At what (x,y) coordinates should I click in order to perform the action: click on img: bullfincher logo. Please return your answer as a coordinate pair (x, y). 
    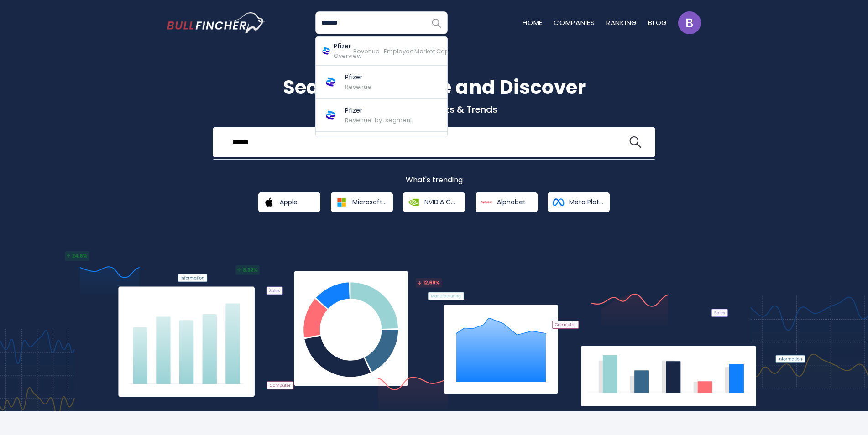
    Looking at the image, I should click on (216, 23).